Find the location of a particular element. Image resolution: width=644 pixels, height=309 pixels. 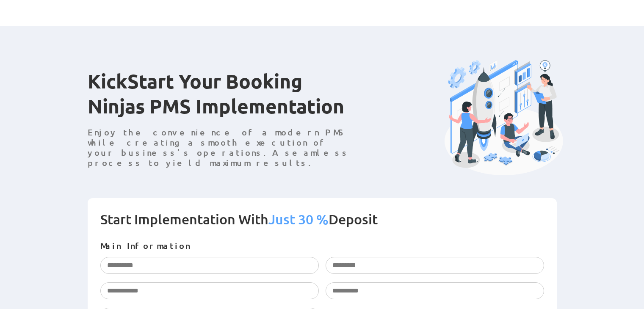

p: Main Information is located at coordinates (322, 246).